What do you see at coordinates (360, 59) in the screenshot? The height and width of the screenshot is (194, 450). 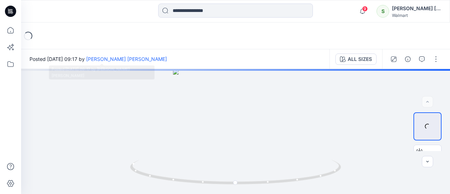 I see `div: ALL SIZES` at bounding box center [360, 59].